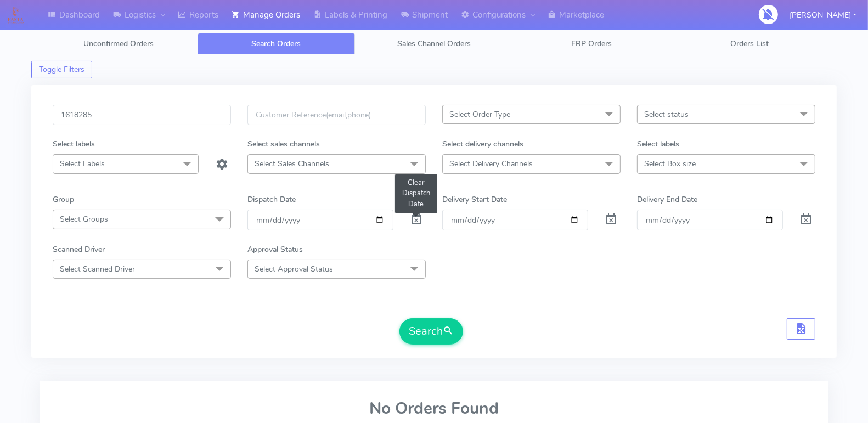  Describe the element at coordinates (293, 269) in the screenshot. I see `span: Select Approval Status` at that location.